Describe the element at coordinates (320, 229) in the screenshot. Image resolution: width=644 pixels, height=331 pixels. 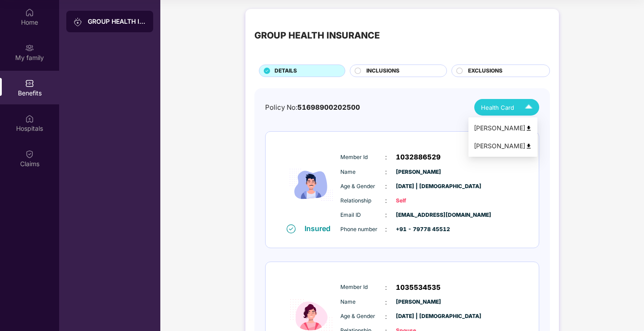
I see `div: Insured` at that location.